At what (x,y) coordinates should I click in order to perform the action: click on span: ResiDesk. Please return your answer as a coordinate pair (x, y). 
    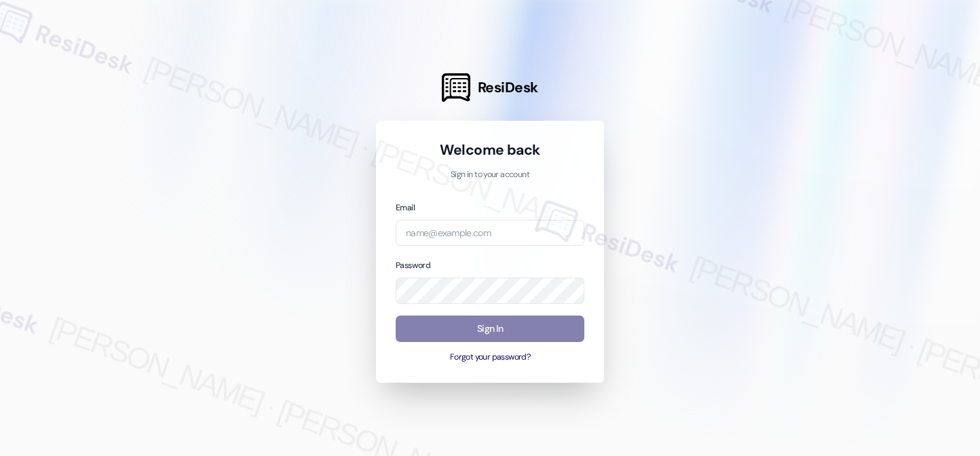
    Looking at the image, I should click on (507, 87).